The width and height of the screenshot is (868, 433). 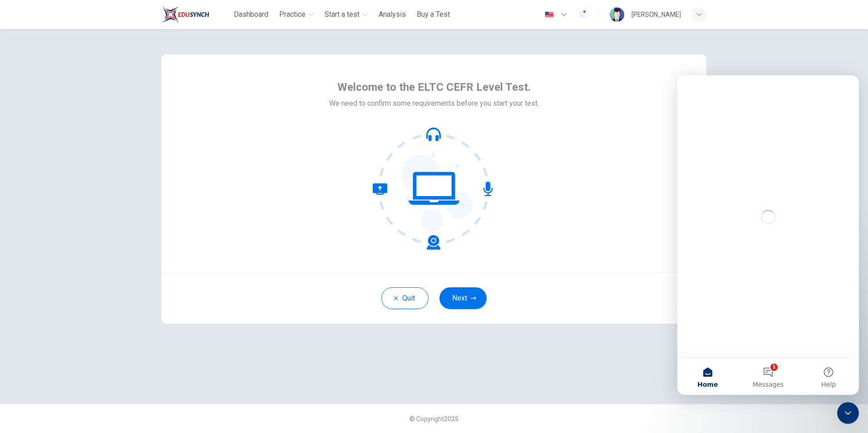 What do you see at coordinates (463, 298) in the screenshot?
I see `button: Next` at bounding box center [463, 298].